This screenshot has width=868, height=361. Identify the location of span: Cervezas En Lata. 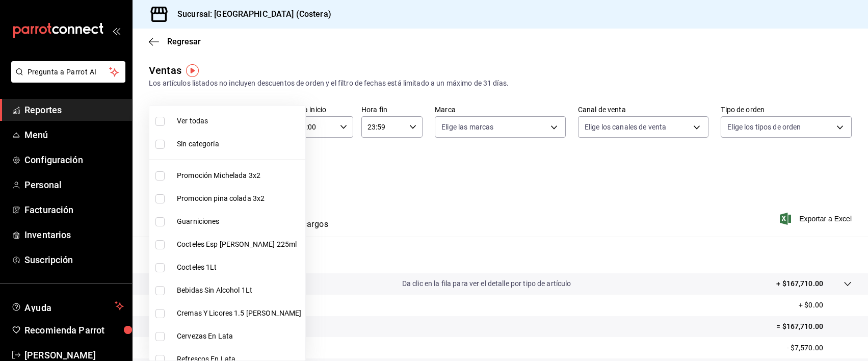
(239, 336).